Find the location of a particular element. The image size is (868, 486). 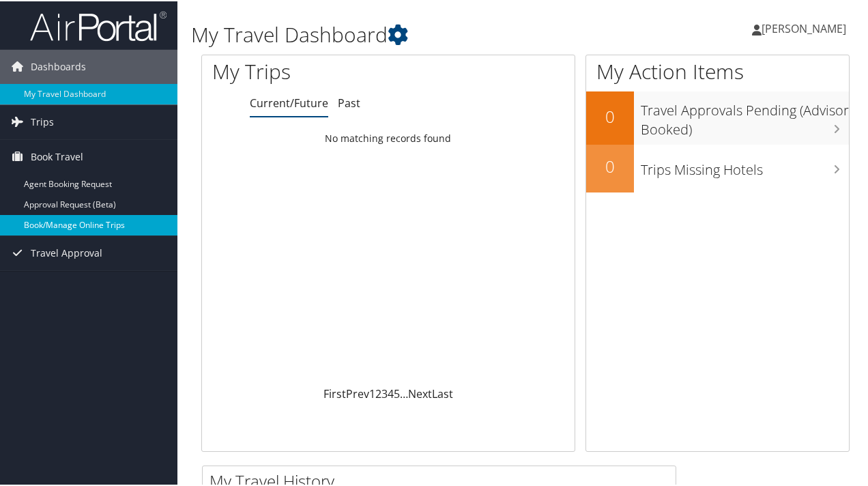

span: Travel Approval is located at coordinates (66, 252).